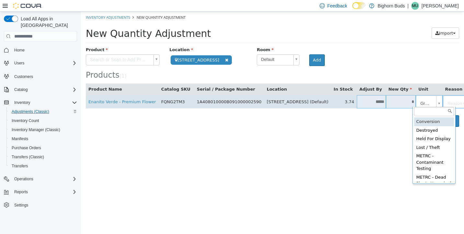 The width and height of the screenshot is (464, 234). Describe the element at coordinates (20, 139) in the screenshot. I see `a: Manifests` at that location.